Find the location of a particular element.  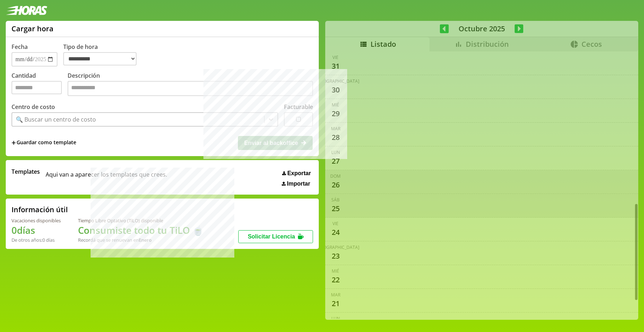

label: Facturable is located at coordinates (298, 107).